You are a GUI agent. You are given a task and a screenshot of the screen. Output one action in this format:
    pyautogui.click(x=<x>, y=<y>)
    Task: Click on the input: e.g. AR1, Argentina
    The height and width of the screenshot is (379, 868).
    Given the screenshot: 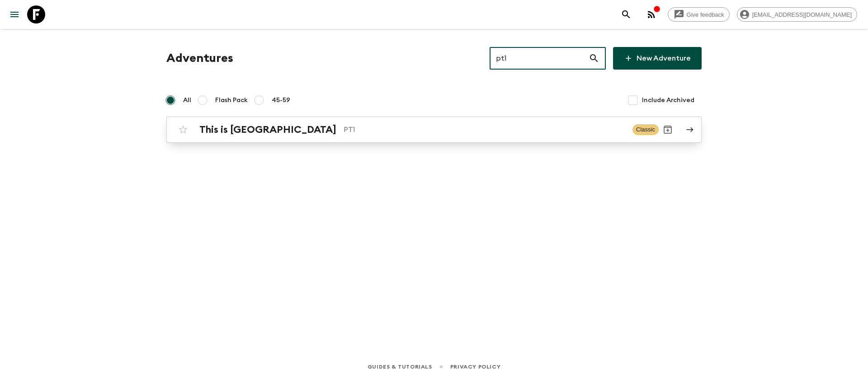 What is the action you would take?
    pyautogui.click(x=539, y=58)
    